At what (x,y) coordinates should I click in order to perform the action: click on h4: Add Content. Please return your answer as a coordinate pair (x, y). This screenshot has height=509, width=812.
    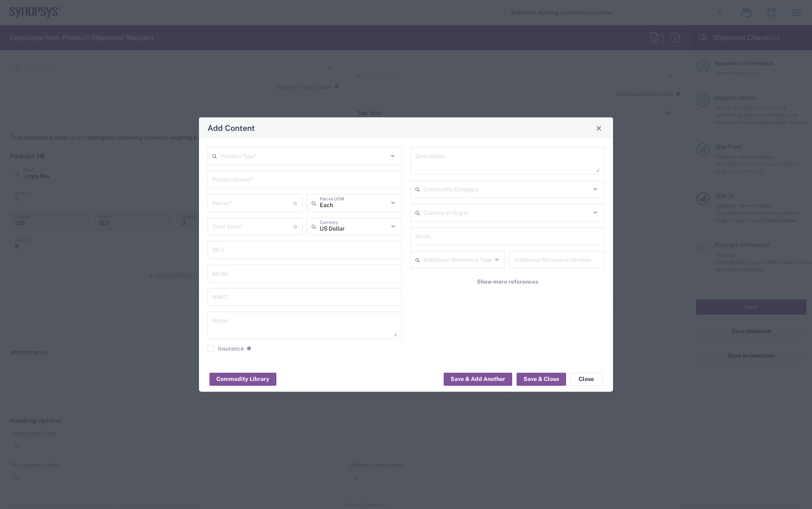
    Looking at the image, I should click on (231, 128).